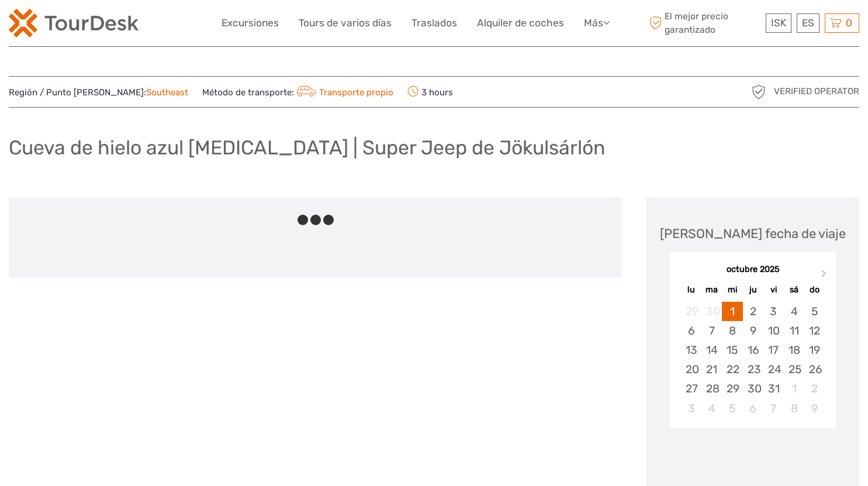 Image resolution: width=868 pixels, height=486 pixels. What do you see at coordinates (704, 22) in the screenshot?
I see `span: El mejor precio garantizado` at bounding box center [704, 22].